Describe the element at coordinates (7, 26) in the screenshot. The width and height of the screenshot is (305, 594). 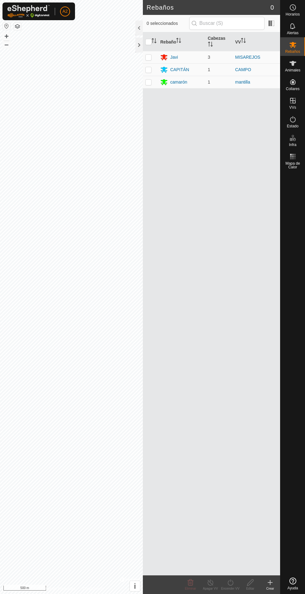
I see `button: Restablecer Mapa` at that location.